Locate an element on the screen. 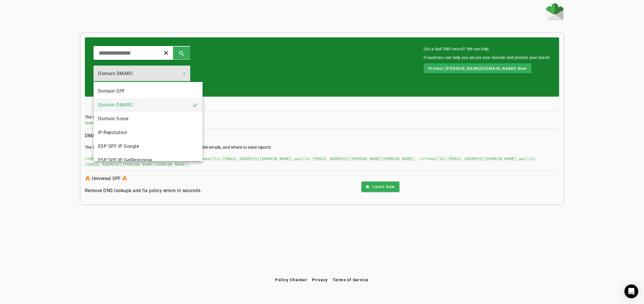 The image size is (644, 304). span: IP-Reputation is located at coordinates (113, 133).